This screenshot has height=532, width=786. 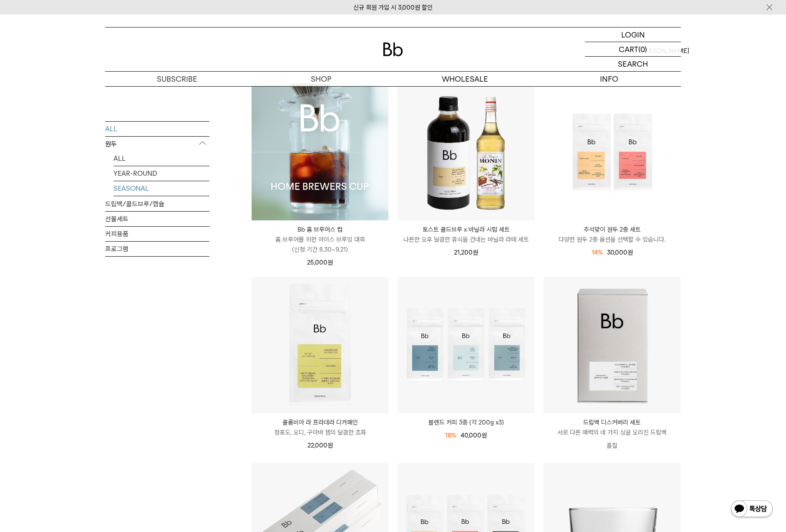 I want to click on a: 프로그램, so click(x=157, y=248).